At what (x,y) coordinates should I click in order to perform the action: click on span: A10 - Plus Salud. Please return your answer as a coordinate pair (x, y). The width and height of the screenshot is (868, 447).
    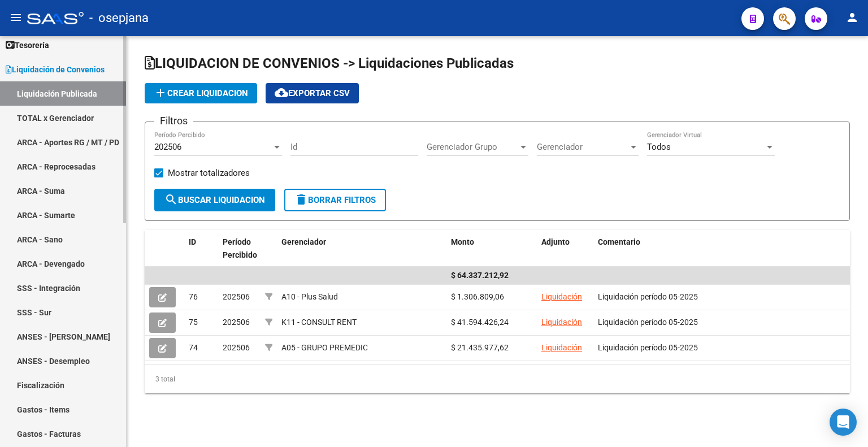
    Looking at the image, I should click on (309, 296).